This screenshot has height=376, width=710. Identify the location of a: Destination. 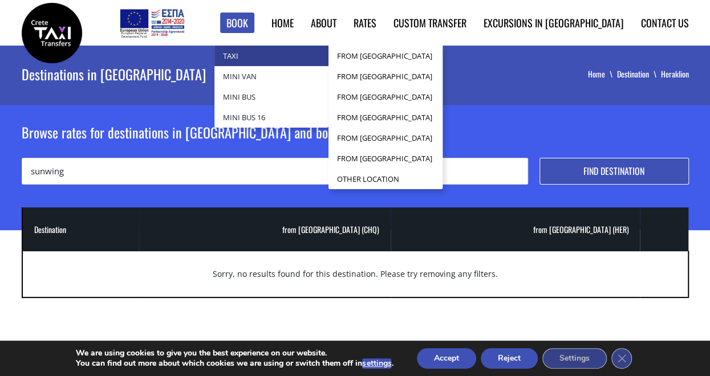
(639, 74).